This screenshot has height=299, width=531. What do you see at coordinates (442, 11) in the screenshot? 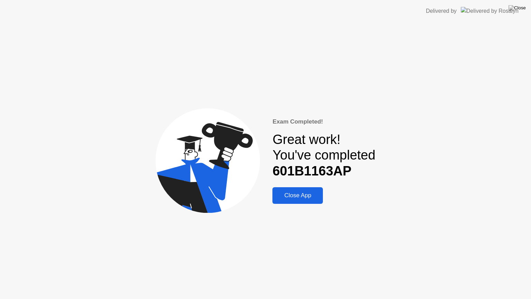
I see `div: Delivered by` at bounding box center [442, 11].